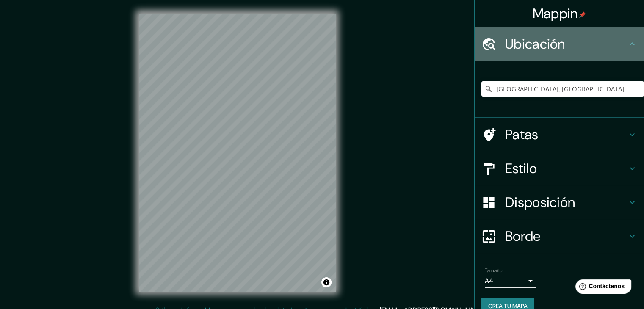 The width and height of the screenshot is (644, 309). I want to click on font: Patas, so click(522, 134).